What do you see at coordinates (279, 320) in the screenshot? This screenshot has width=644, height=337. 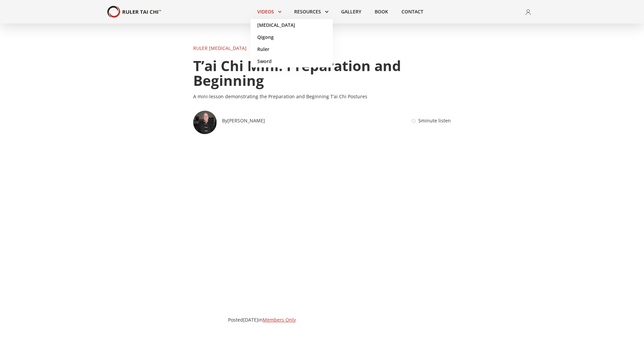 I see `a: Members Only` at bounding box center [279, 320].